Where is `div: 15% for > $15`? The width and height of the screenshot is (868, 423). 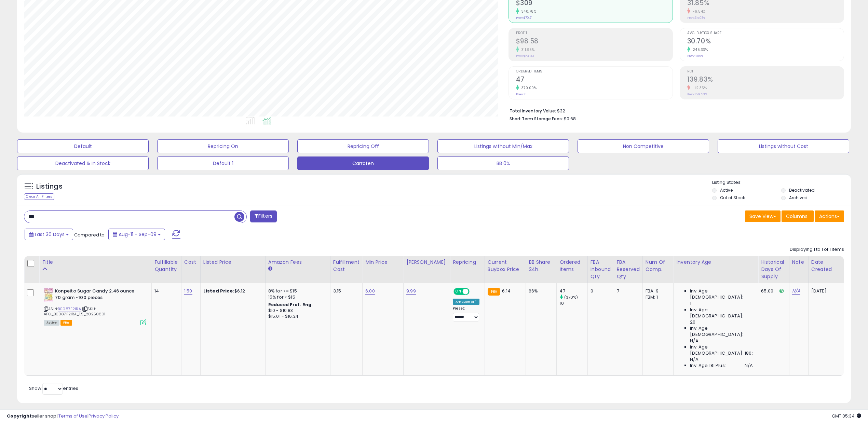 div: 15% for > $15 is located at coordinates (297, 297).